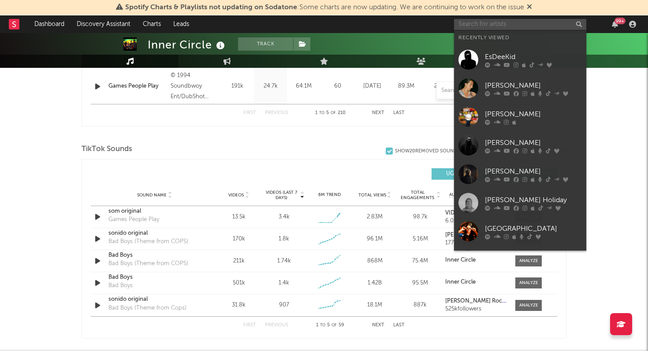  What do you see at coordinates (152, 195) in the screenshot?
I see `span: Sound Name` at bounding box center [152, 195].